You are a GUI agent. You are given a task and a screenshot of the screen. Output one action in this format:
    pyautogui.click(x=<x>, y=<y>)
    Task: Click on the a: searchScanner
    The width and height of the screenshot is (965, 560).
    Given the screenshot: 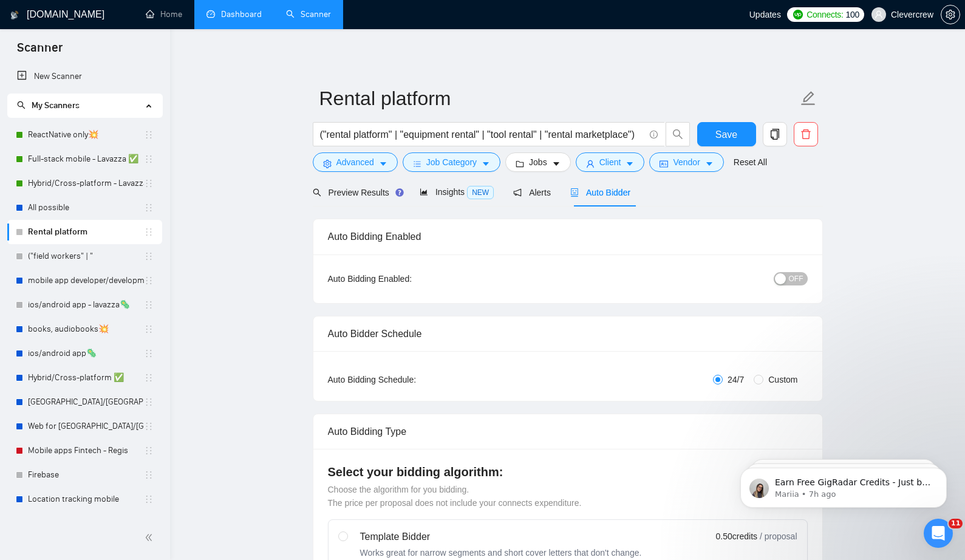 What is the action you would take?
    pyautogui.click(x=308, y=14)
    